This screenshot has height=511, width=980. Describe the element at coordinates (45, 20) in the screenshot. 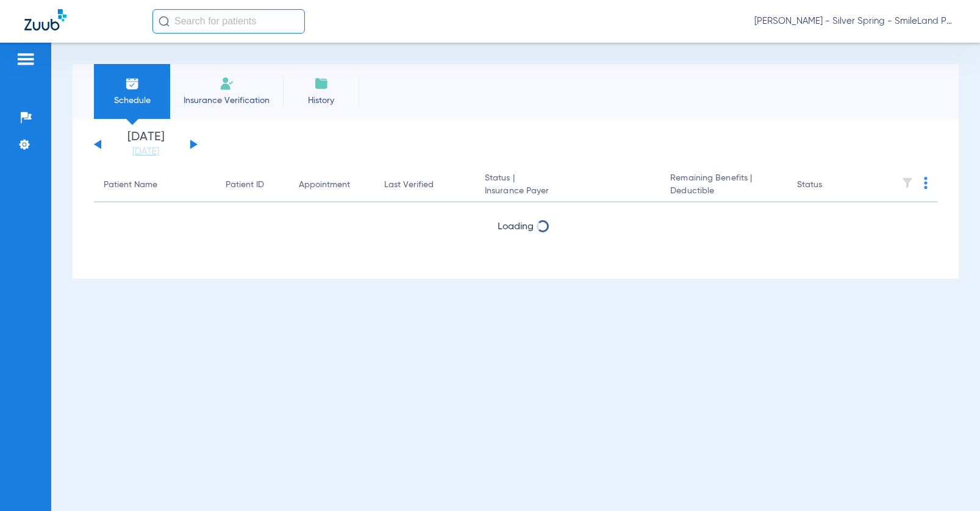

I see `img: Zuub Logo` at that location.